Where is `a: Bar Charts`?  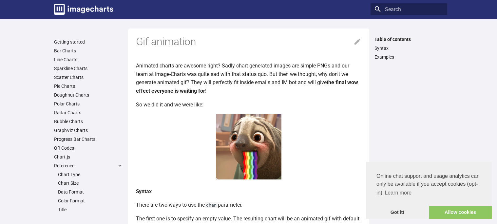
a: Bar Charts is located at coordinates (88, 51).